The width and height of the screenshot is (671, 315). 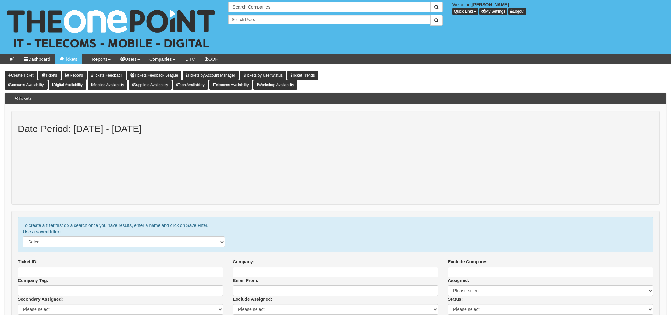 What do you see at coordinates (42, 232) in the screenshot?
I see `label: Use a saved filter:` at bounding box center [42, 232].